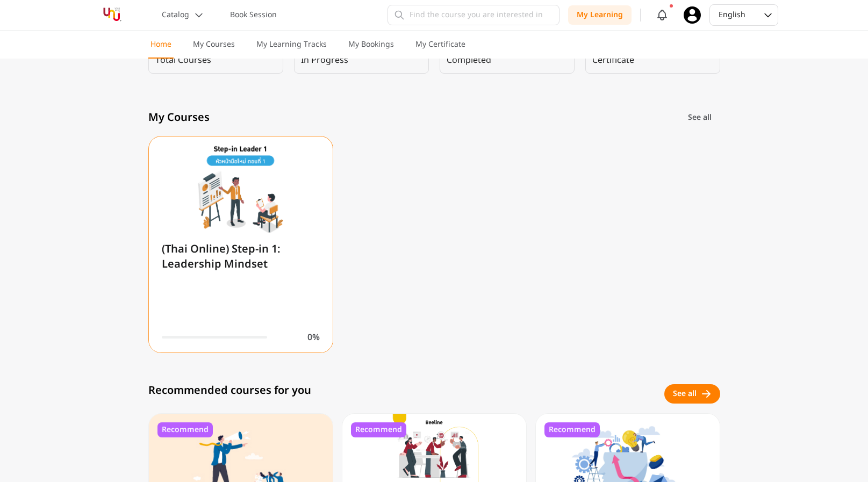 The image size is (868, 482). I want to click on div: See all, so click(685, 394).